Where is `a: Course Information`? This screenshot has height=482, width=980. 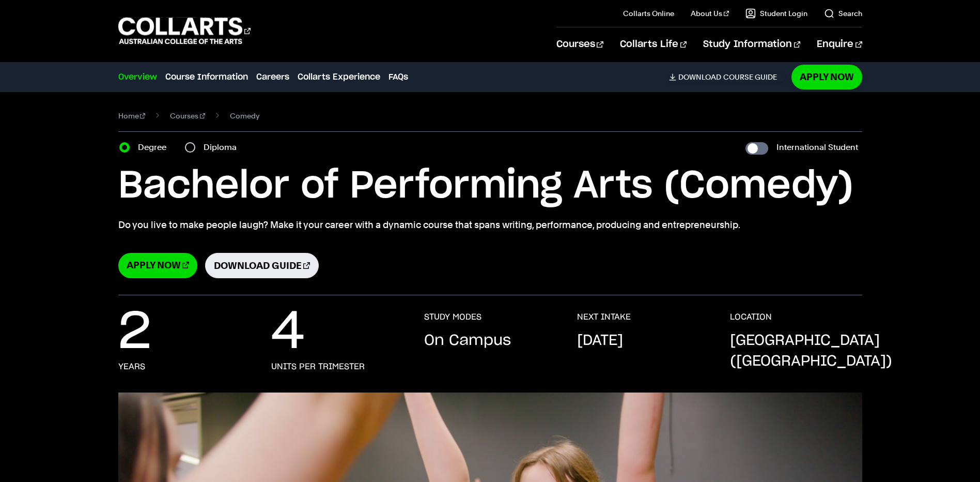 a: Course Information is located at coordinates (207, 77).